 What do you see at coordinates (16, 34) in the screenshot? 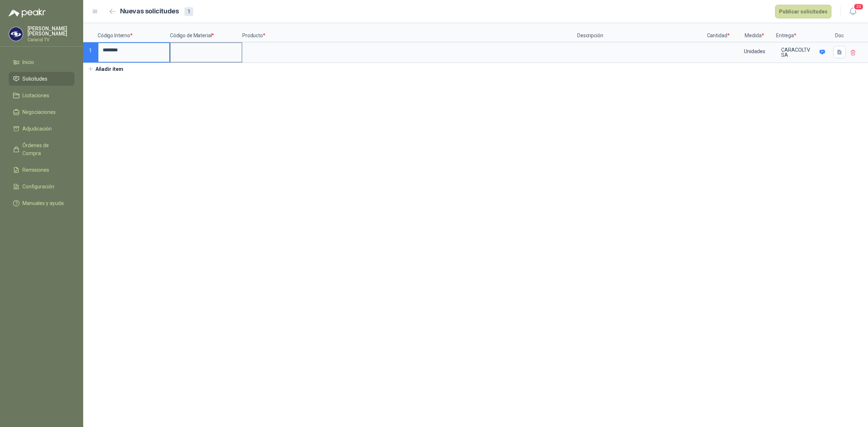
I see `img: Company Logo` at bounding box center [16, 34].